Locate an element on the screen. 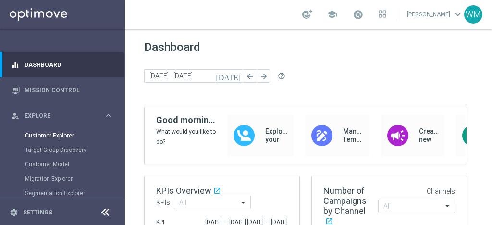 The image size is (492, 225). a: Migration Explorer is located at coordinates (62, 179).